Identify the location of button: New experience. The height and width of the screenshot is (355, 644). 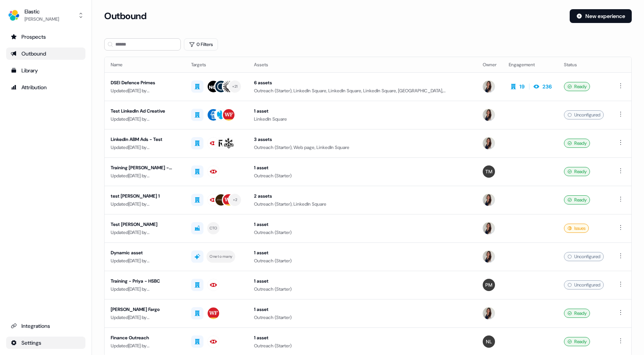
(601, 16).